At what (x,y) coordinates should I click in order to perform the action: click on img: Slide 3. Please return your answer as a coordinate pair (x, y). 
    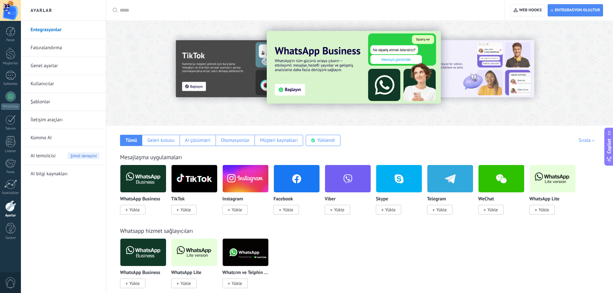
    Looking at the image, I should click on (354, 67).